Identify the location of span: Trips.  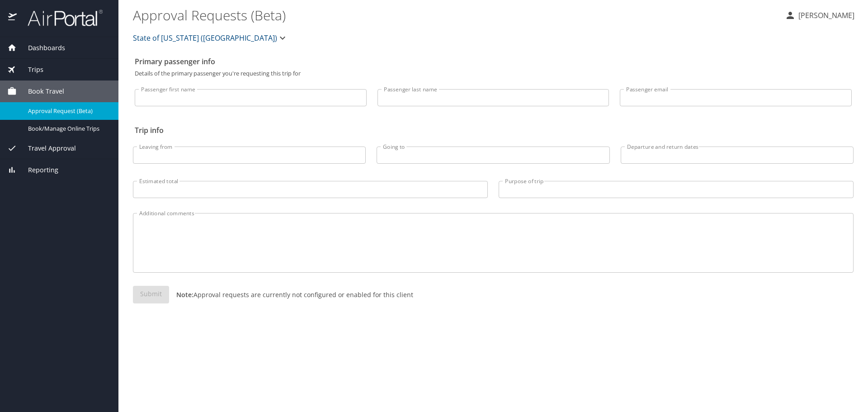
(30, 70).